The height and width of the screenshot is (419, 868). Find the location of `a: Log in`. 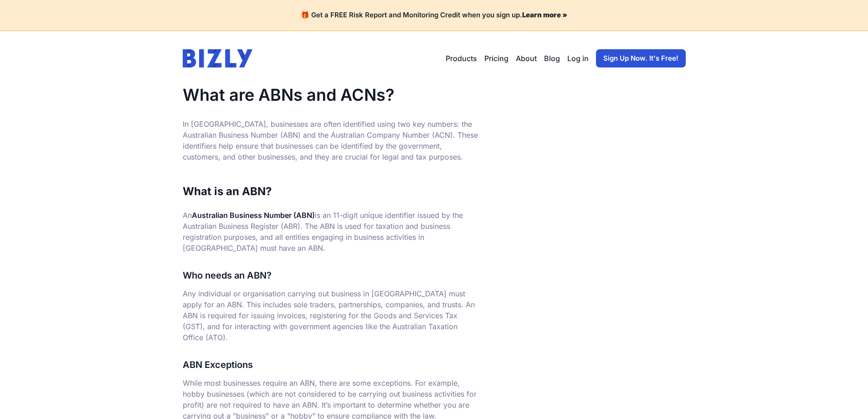

a: Log in is located at coordinates (578, 58).